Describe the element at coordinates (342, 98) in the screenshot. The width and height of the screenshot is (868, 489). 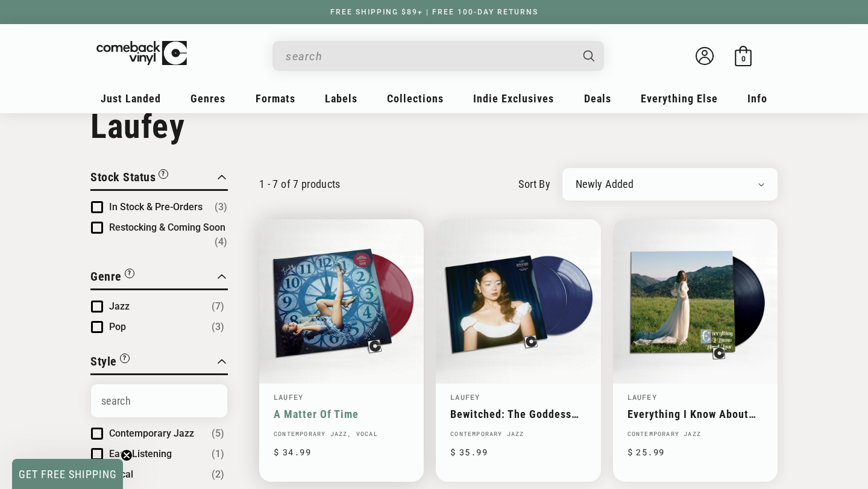
I see `span: Labels` at that location.